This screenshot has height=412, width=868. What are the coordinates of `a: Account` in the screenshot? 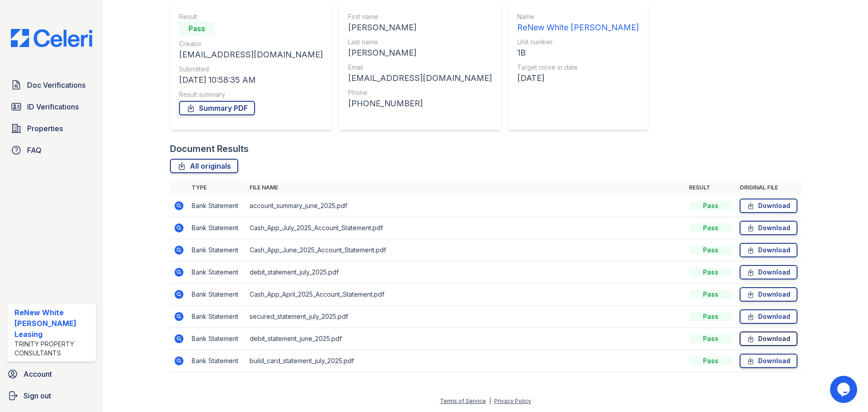 It's located at (51, 374).